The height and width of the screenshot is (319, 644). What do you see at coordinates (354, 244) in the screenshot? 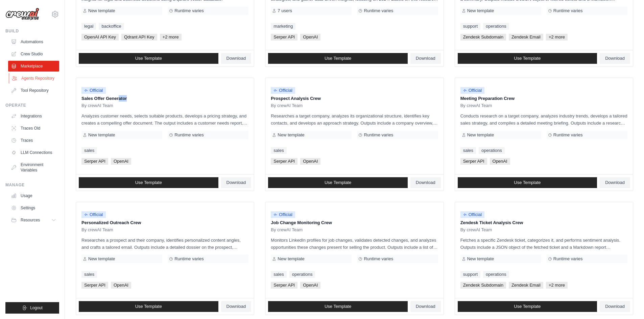
I see `p: Monitors LinkedIn profiles for job changes, validates detected changes, and analyzes opportunitie...` at bounding box center [354, 244].